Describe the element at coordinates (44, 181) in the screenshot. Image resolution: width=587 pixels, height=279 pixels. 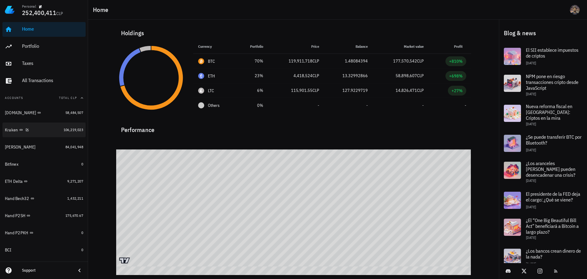
I see `a: ETH Delta 9,271,207` at that location.